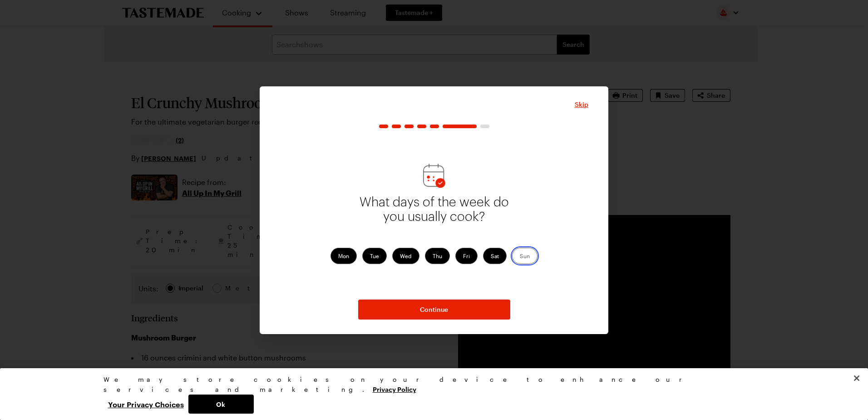 The width and height of the screenshot is (868, 420). What do you see at coordinates (466, 256) in the screenshot?
I see `label: Fri` at bounding box center [466, 256].